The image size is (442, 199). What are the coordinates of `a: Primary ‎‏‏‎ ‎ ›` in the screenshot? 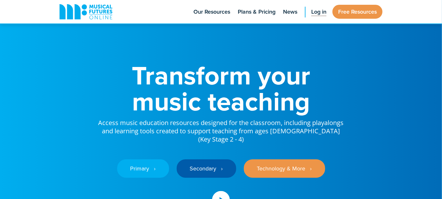 It's located at (143, 168).